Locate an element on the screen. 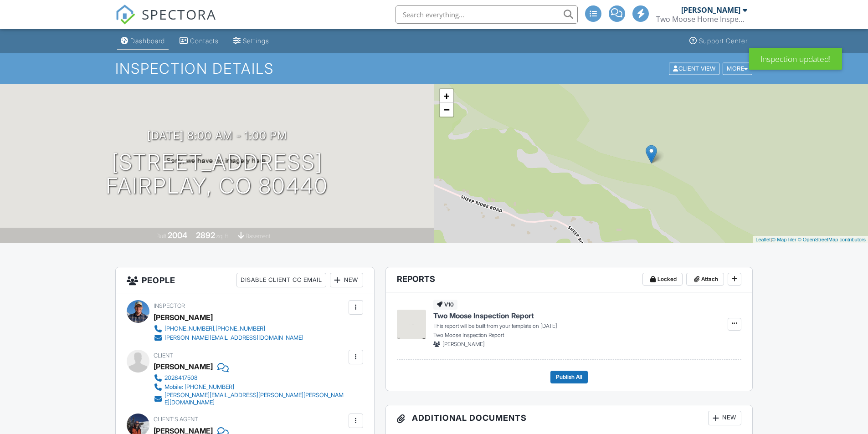  div: Dashboard is located at coordinates (148, 40).